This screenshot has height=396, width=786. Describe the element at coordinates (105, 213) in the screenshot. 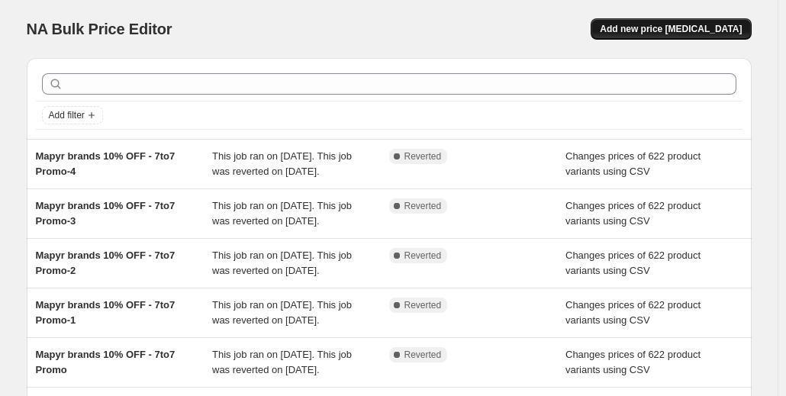

I see `span: Mapyr brands 10% OFF - 7to7 Promo-3` at that location.